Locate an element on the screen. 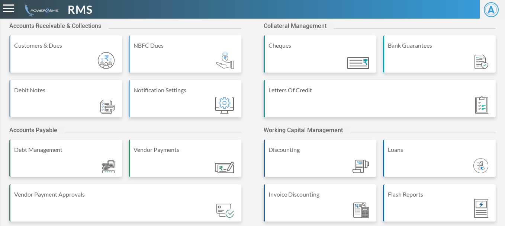 The width and height of the screenshot is (505, 226). div: Debt Management is located at coordinates (66, 150).